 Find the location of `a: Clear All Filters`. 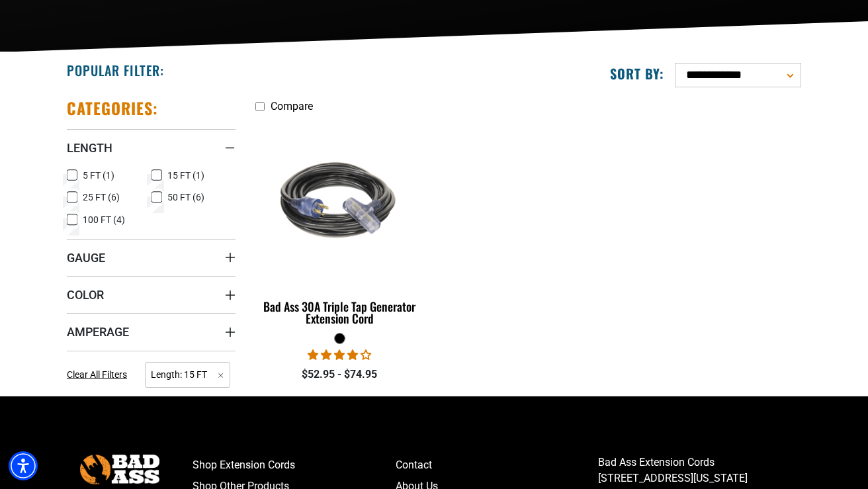

a: Clear All Filters is located at coordinates (100, 374).